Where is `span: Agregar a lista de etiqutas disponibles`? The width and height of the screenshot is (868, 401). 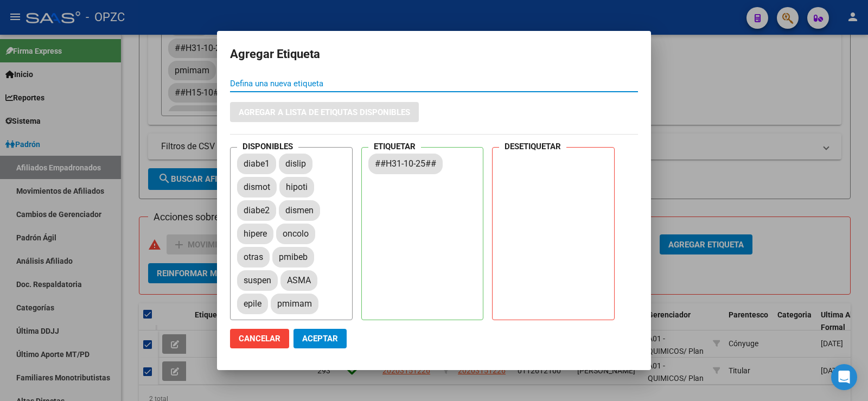
span: Agregar a lista de etiqutas disponibles is located at coordinates (324, 113).